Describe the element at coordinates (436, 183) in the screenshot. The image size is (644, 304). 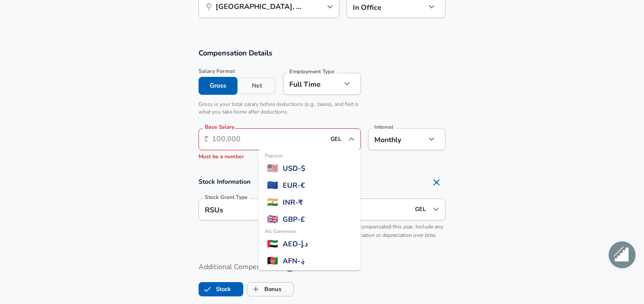
I see `button: Remove Section` at that location.